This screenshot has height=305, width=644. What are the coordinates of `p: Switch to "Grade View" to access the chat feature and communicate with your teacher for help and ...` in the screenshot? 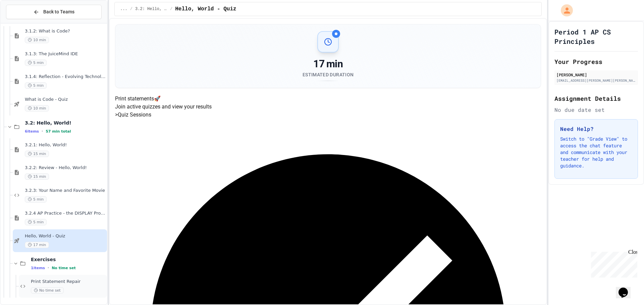 It's located at (596, 152).